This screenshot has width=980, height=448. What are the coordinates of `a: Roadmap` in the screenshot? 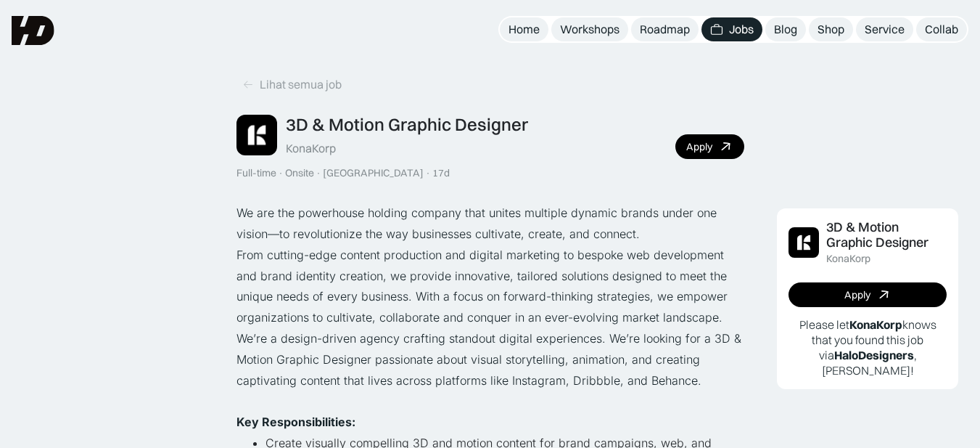 It's located at (665, 29).